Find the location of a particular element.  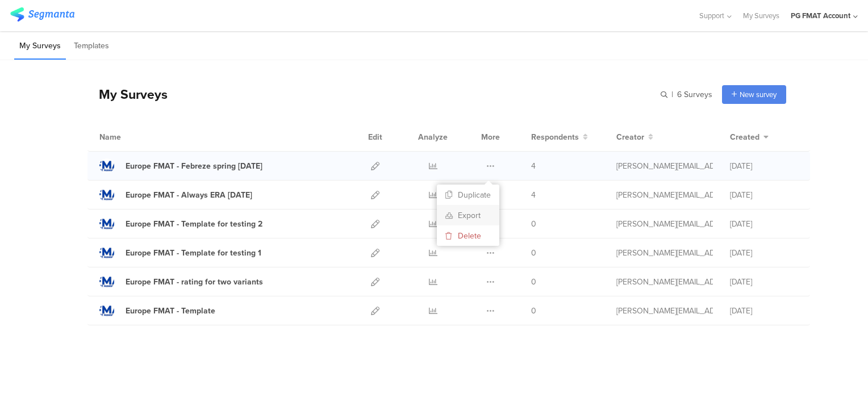

span: Created is located at coordinates (745, 137).